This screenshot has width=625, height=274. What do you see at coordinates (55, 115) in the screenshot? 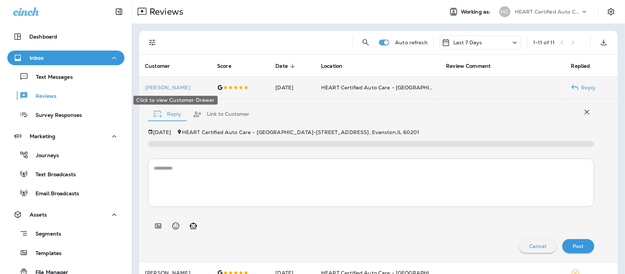
I see `p: Survey Responses` at bounding box center [55, 115].